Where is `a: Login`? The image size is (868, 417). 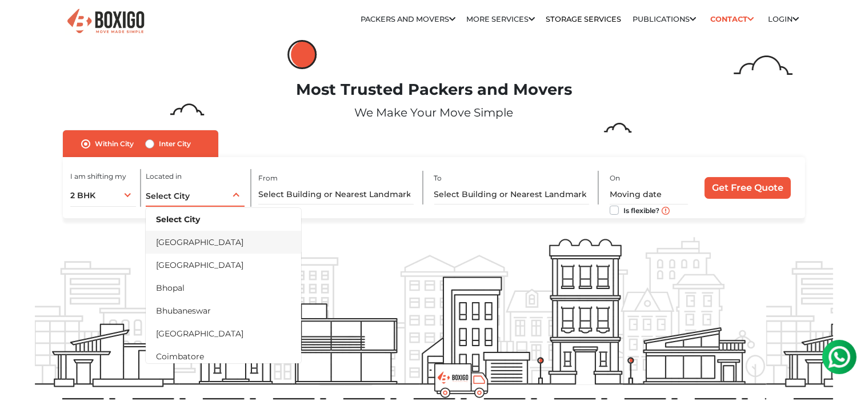 a: Login is located at coordinates (784, 19).